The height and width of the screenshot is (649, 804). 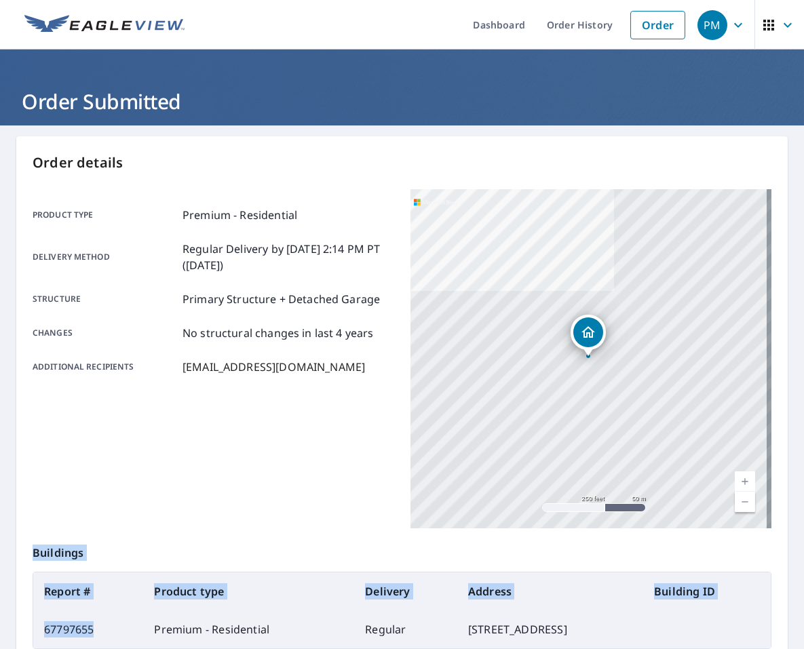 What do you see at coordinates (104, 257) in the screenshot?
I see `p: Delivery method` at bounding box center [104, 257].